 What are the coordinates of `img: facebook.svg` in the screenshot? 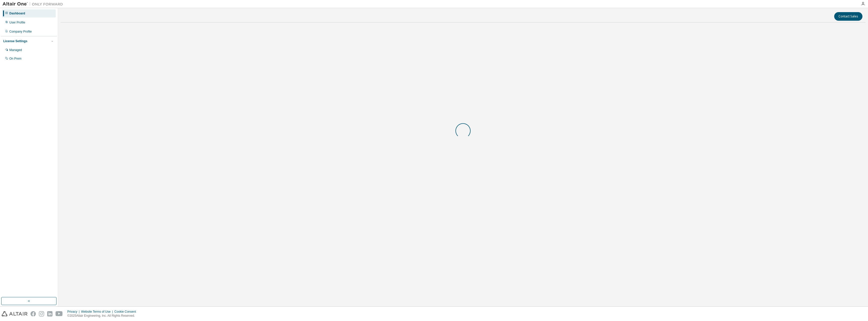 It's located at (33, 314).